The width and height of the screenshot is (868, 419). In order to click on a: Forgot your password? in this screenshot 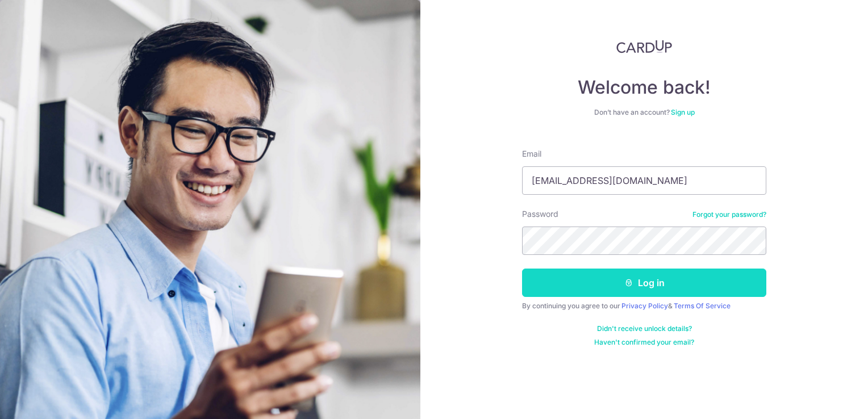, I will do `click(730, 215)`.